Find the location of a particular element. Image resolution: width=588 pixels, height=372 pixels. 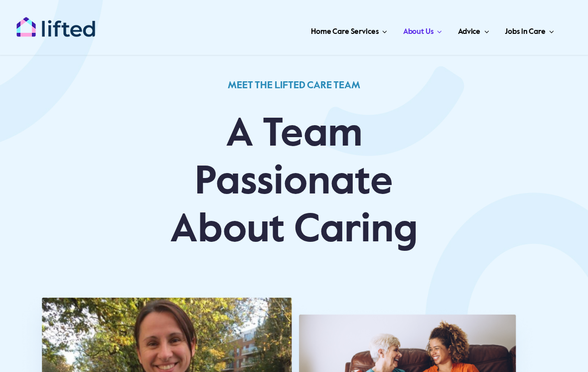

span: Jobs in Care is located at coordinates (525, 32).